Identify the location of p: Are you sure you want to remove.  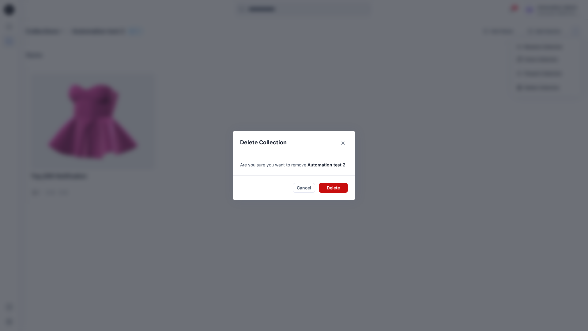
(294, 165).